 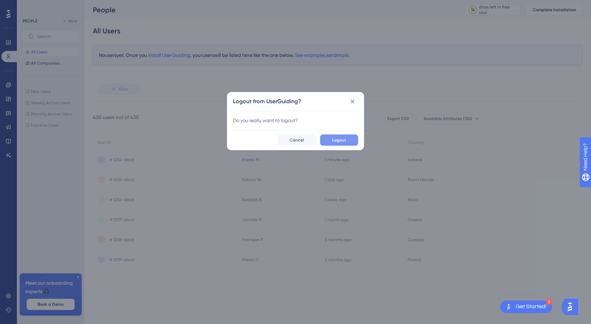 What do you see at coordinates (531, 307) in the screenshot?
I see `div: Get Started!` at bounding box center [531, 307].